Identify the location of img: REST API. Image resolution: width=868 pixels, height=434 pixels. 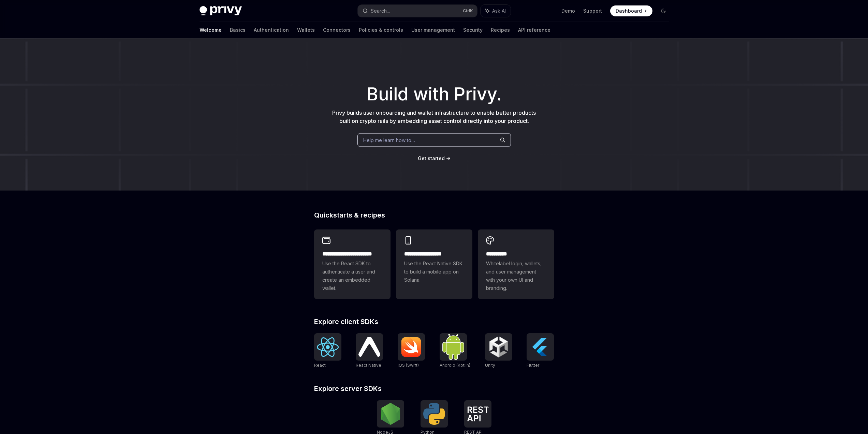
(478, 413).